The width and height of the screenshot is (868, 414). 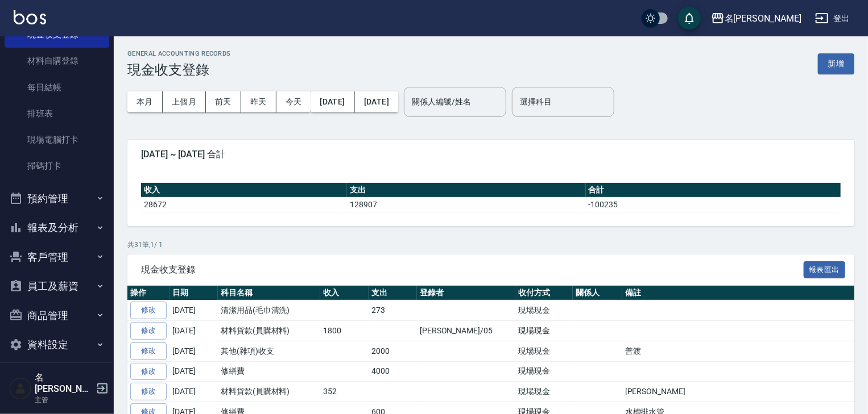 What do you see at coordinates (57, 113) in the screenshot?
I see `a: 排班表` at bounding box center [57, 113].